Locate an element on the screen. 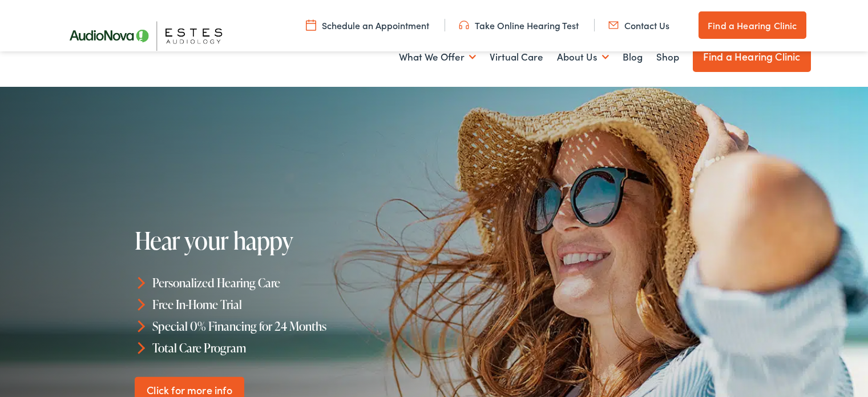 Image resolution: width=868 pixels, height=397 pixels. li: Free In-Home Trial is located at coordinates (286, 304).